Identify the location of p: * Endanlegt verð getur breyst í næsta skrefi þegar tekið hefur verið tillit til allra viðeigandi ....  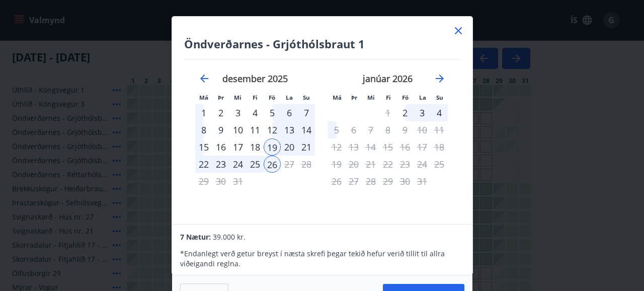
(322, 259).